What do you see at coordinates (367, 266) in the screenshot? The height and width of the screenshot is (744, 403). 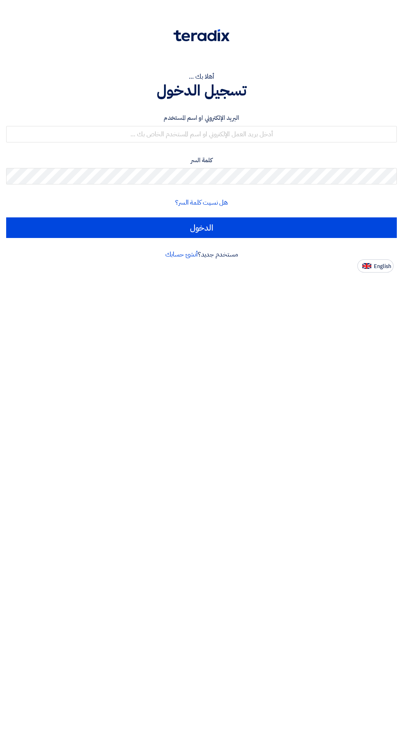 I see `img: en-US.png` at bounding box center [367, 266].